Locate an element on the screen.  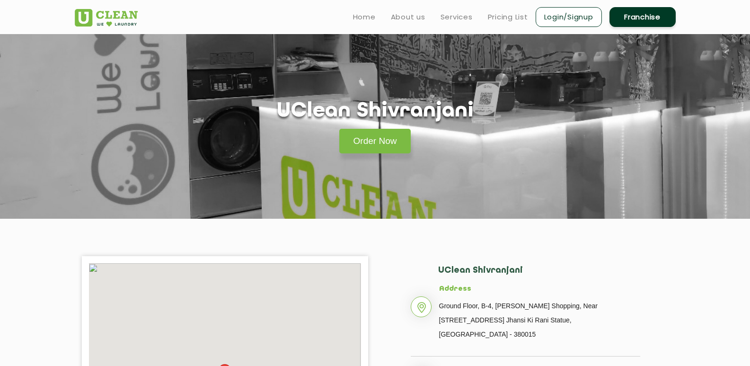
h5: Address is located at coordinates (539, 289).